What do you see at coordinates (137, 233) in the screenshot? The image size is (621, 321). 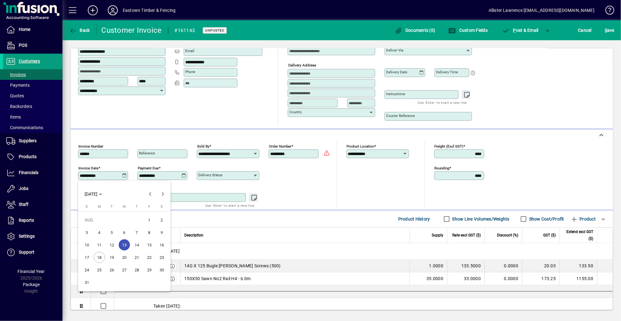 I see `span: 7` at bounding box center [137, 233].